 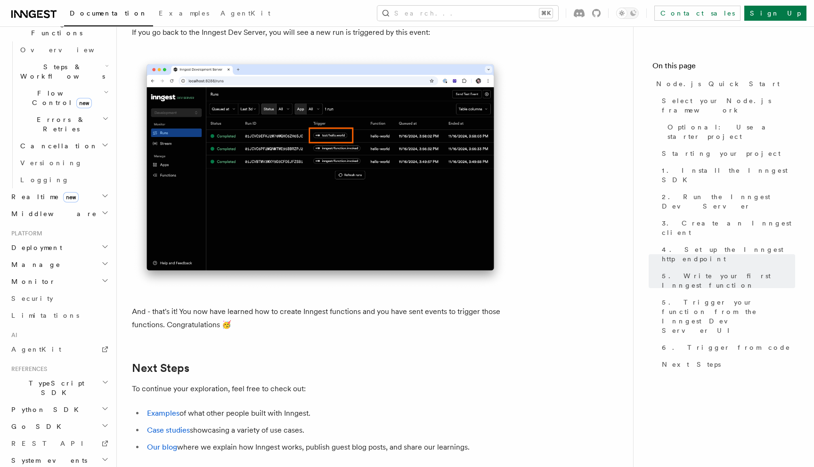 What do you see at coordinates (57, 146) in the screenshot?
I see `span: Cancellation` at bounding box center [57, 146].